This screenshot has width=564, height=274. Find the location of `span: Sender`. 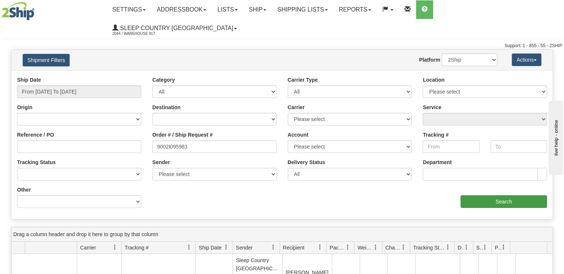

span: Sender is located at coordinates (244, 247).